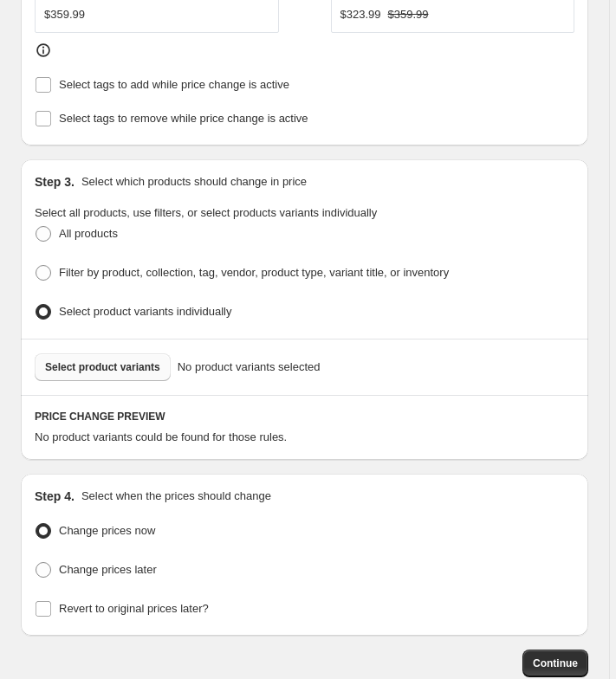 Image resolution: width=616 pixels, height=679 pixels. I want to click on span: Select all products, use filters, or select products variants individually, so click(205, 212).